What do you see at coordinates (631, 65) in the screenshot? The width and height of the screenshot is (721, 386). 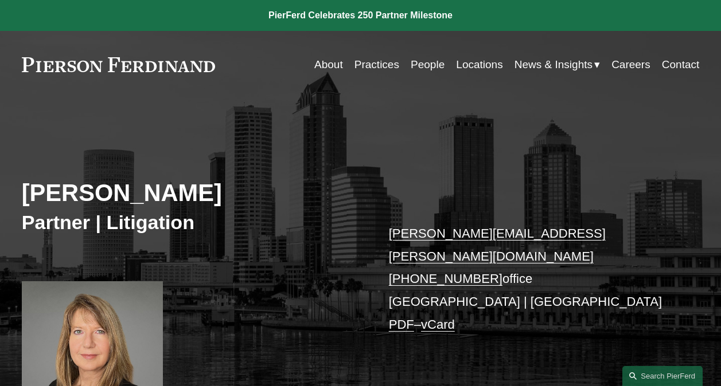 I see `a: Careers` at bounding box center [631, 65].